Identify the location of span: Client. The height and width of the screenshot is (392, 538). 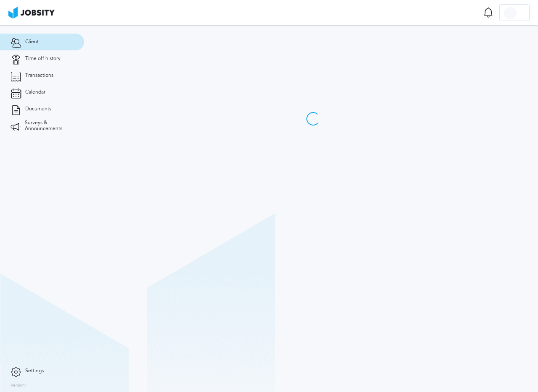
(32, 42).